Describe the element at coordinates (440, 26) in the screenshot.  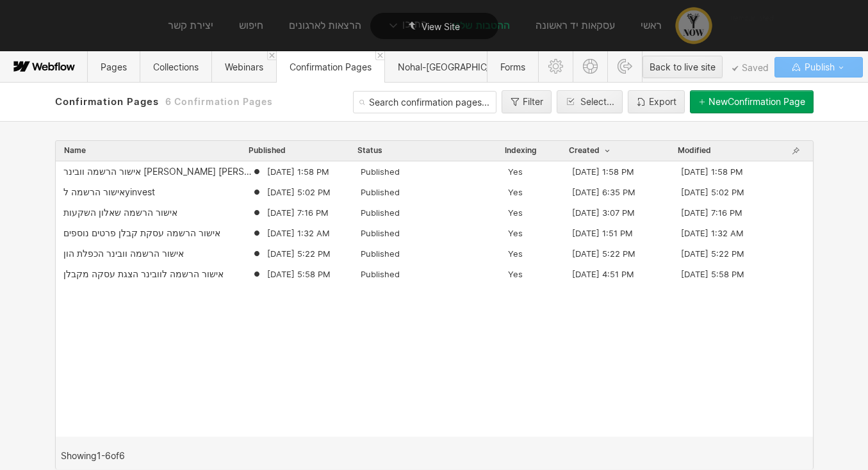
I see `span: View Site` at that location.